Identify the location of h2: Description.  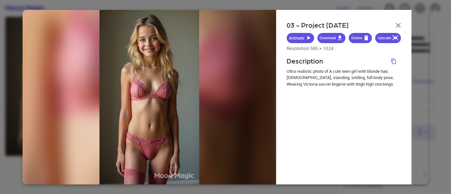
(305, 61).